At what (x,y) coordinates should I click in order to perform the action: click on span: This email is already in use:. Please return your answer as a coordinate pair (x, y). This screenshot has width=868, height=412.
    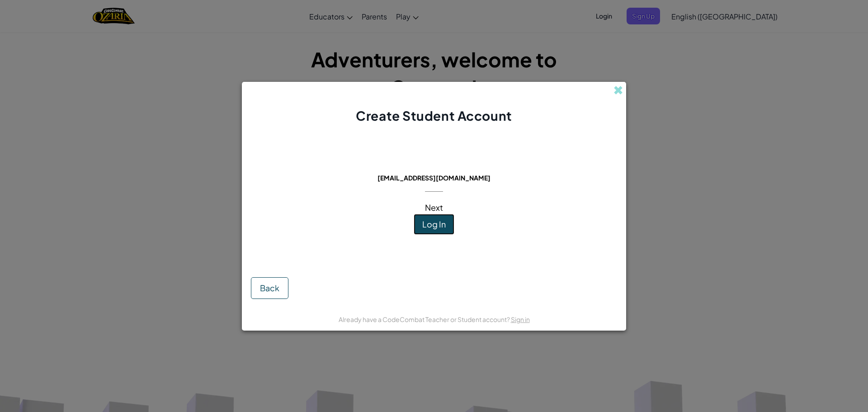
    Looking at the image, I should click on (434, 166).